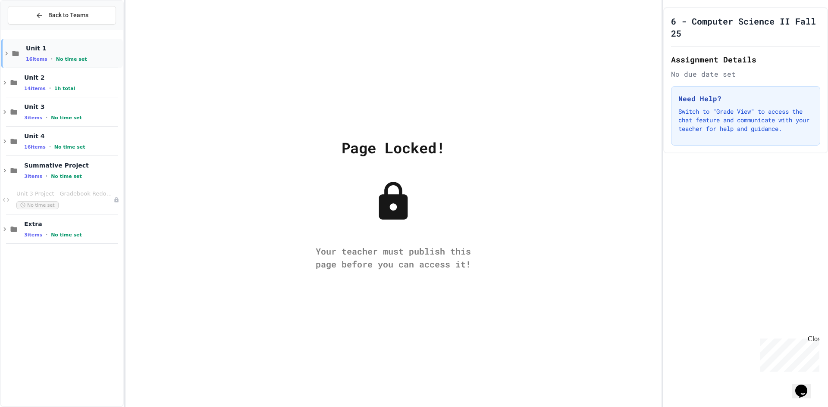 The image size is (828, 407). I want to click on div: No due date set, so click(745, 74).